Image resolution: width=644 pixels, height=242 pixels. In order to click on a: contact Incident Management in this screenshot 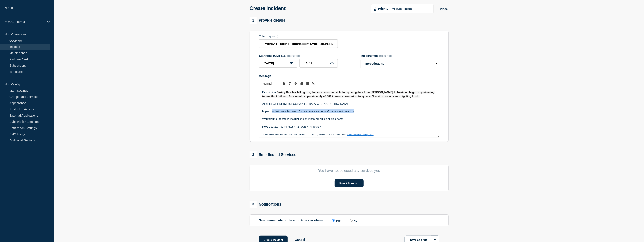, I will do `click(361, 134)`.